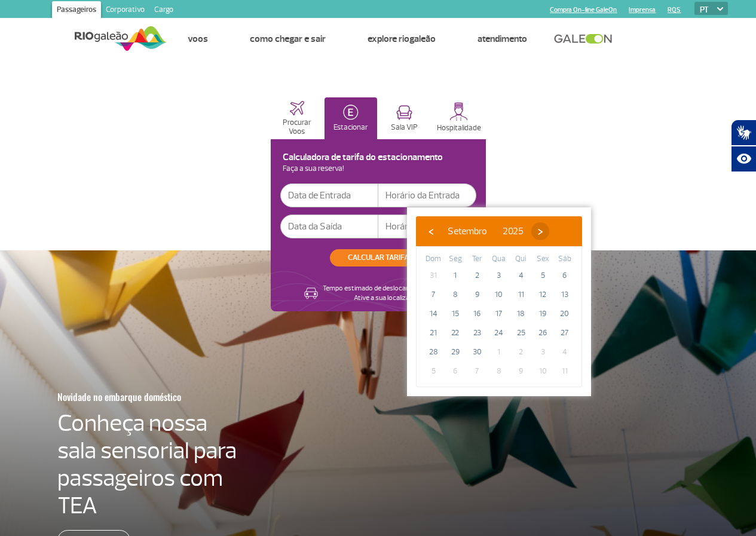  I want to click on button: Hospitalidade, so click(459, 118).